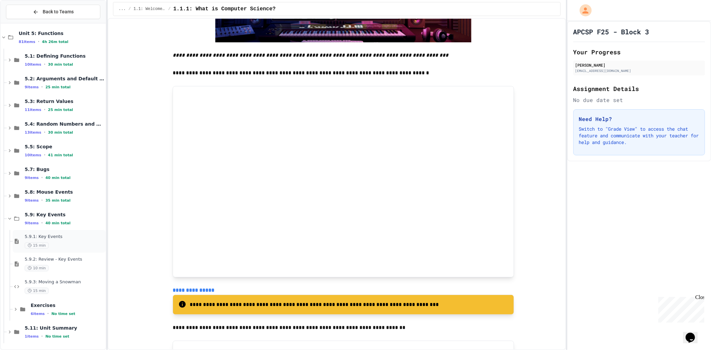 This screenshot has height=350, width=711. I want to click on span: 1.1.1: What is Computer Science?, so click(224, 9).